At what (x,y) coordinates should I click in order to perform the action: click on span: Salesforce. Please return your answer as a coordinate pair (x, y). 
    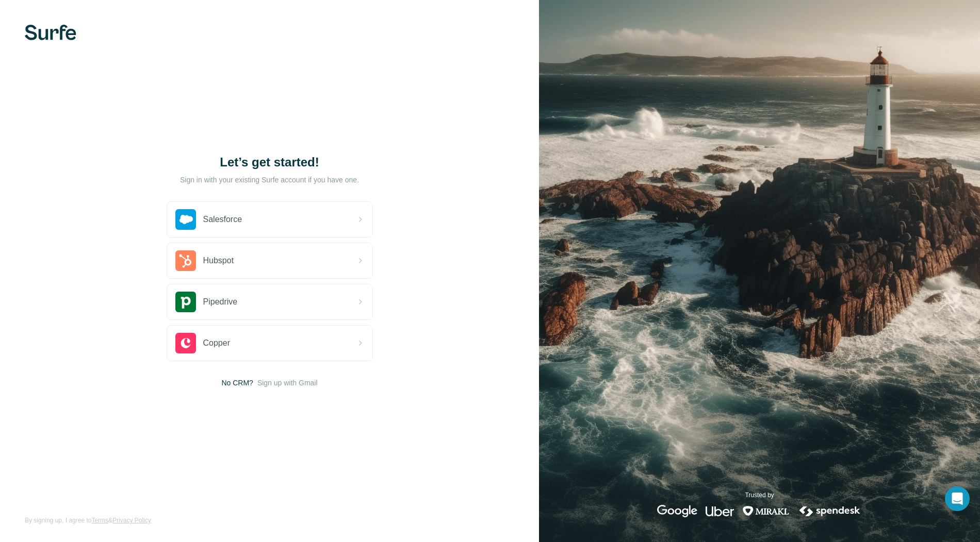
    Looking at the image, I should click on (223, 220).